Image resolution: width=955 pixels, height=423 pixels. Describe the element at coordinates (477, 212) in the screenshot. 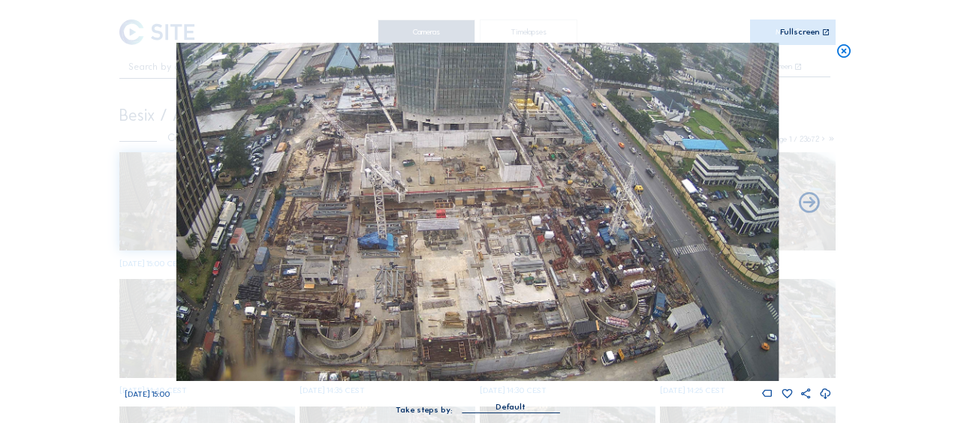

I see `img: Image` at that location.